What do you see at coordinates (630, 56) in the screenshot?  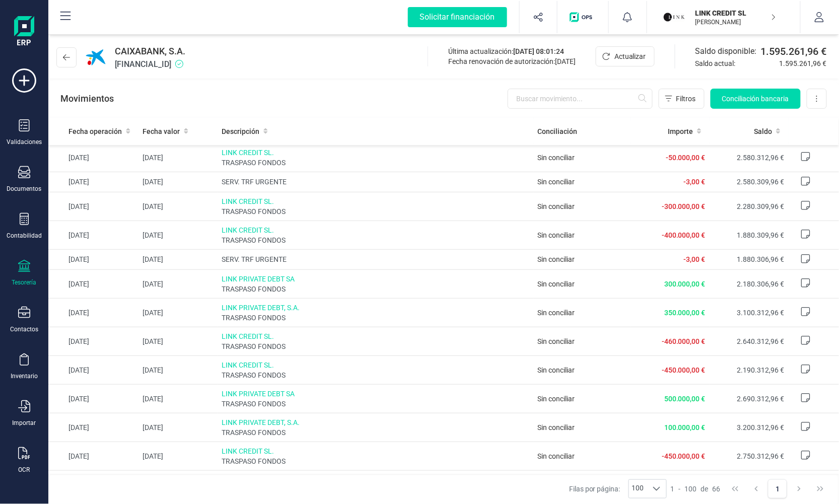 I see `span: Actualizar` at bounding box center [630, 56].